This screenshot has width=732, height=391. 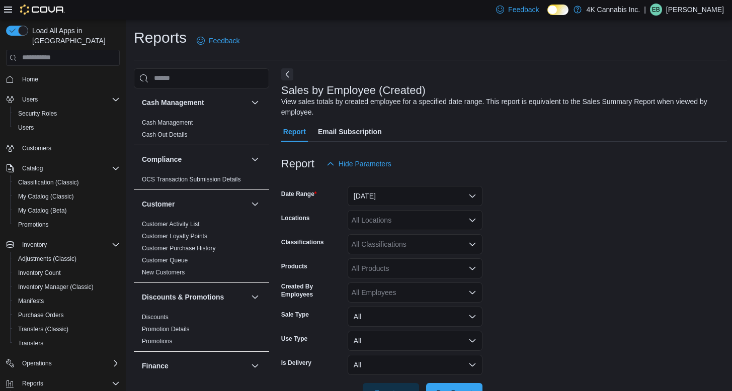 I want to click on span: Discounts, so click(x=155, y=317).